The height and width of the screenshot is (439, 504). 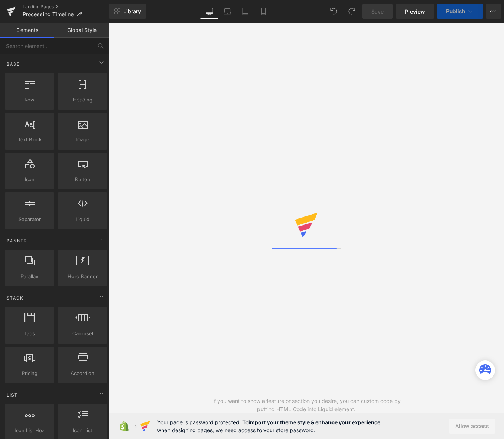 I want to click on span: Row, so click(x=29, y=100).